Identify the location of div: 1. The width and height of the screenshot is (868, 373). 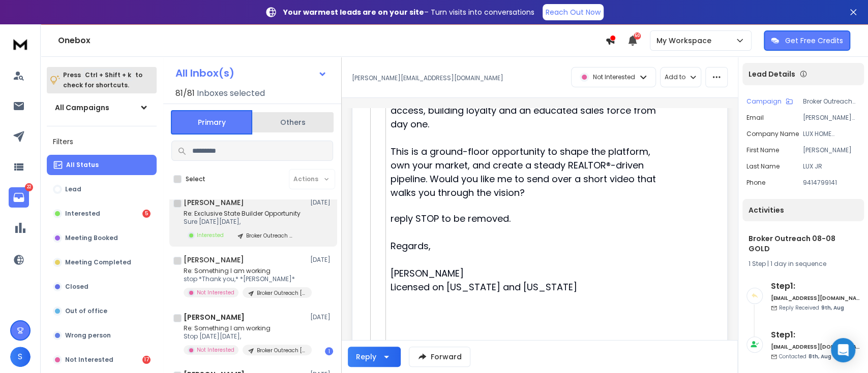
(329, 352).